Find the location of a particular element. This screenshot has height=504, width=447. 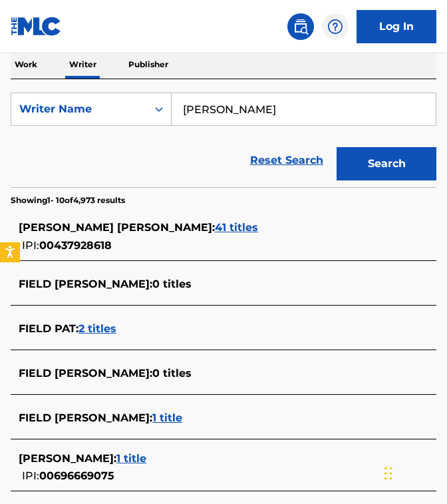

div: Help is located at coordinates (335, 27).